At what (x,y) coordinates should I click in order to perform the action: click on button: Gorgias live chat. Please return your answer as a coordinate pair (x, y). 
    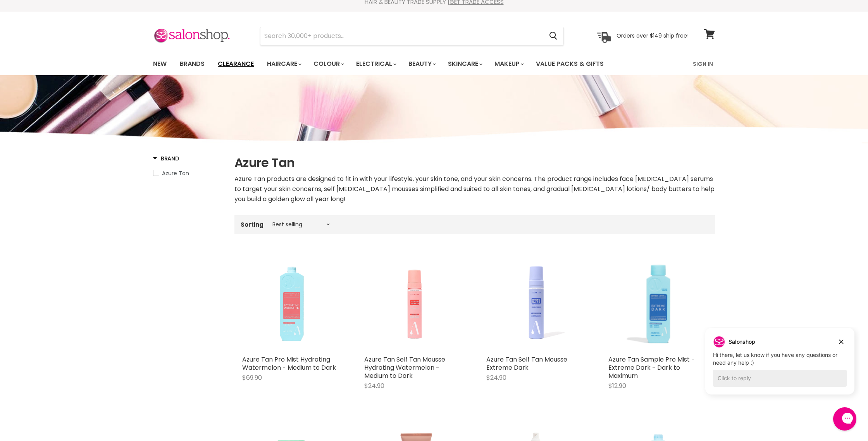
    Looking at the image, I should click on (16, 15).